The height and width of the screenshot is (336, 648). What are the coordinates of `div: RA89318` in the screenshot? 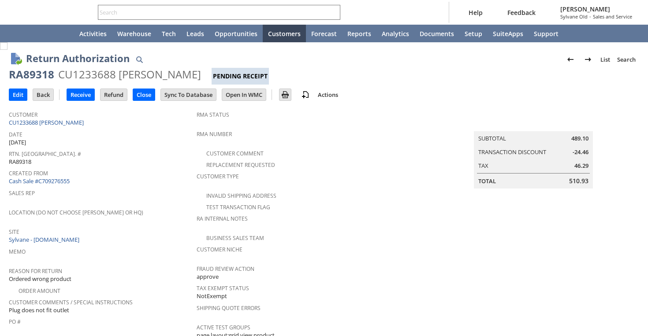 It's located at (31, 75).